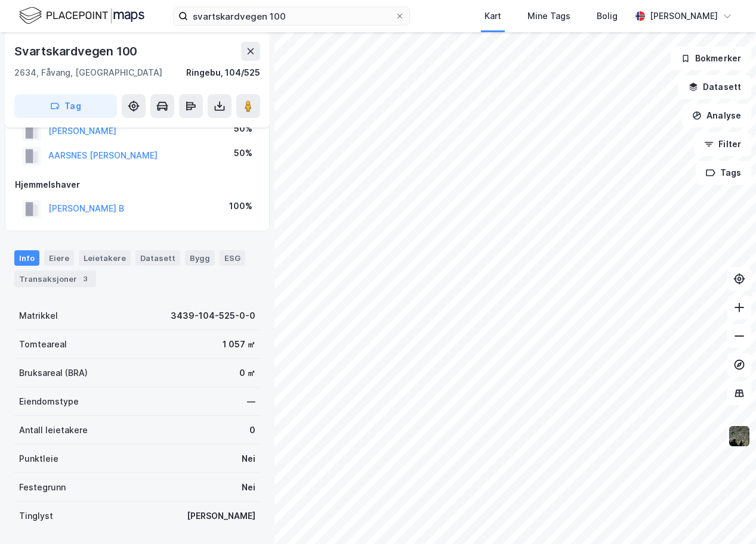  I want to click on div: Svartskardvegen 100, so click(77, 51).